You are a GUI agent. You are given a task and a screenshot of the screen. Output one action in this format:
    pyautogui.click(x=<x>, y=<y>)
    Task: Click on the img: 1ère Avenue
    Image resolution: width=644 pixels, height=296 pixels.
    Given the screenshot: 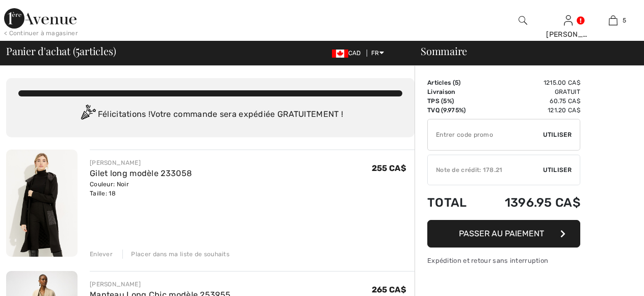 What is the action you would take?
    pyautogui.click(x=40, y=18)
    